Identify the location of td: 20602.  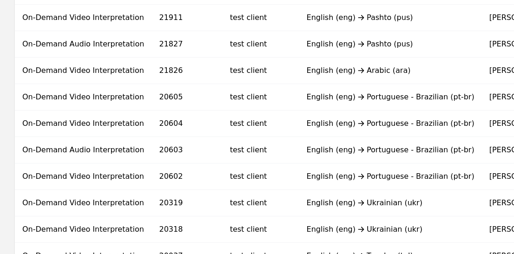
(187, 177).